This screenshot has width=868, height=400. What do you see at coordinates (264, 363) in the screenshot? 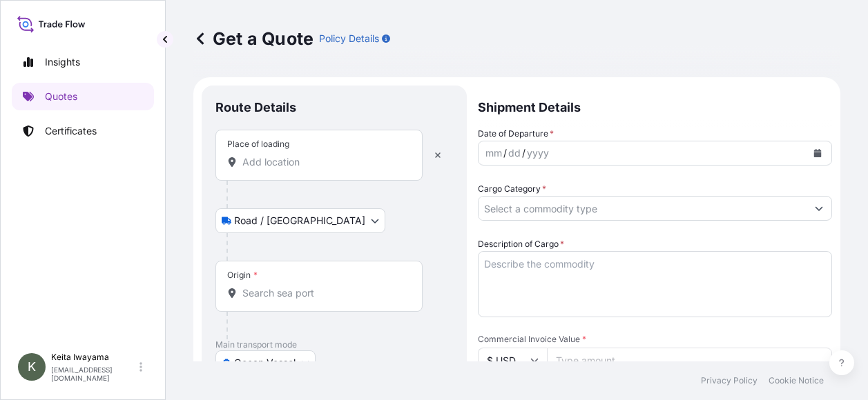
I see `span: Ocean Vessel` at bounding box center [264, 363].